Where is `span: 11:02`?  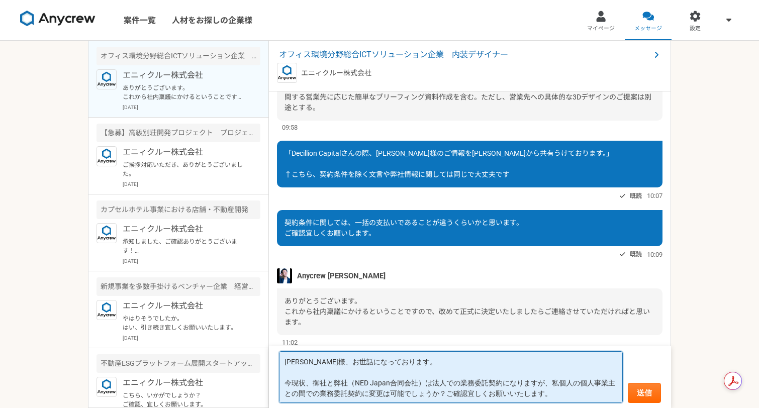
span: 11:02 is located at coordinates (290, 342).